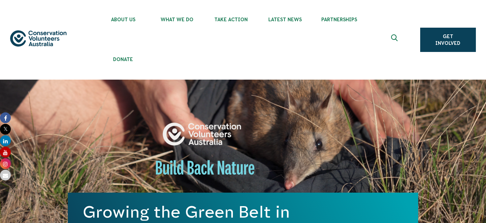 This screenshot has width=486, height=223. Describe the element at coordinates (177, 20) in the screenshot. I see `span: What We Do` at that location.